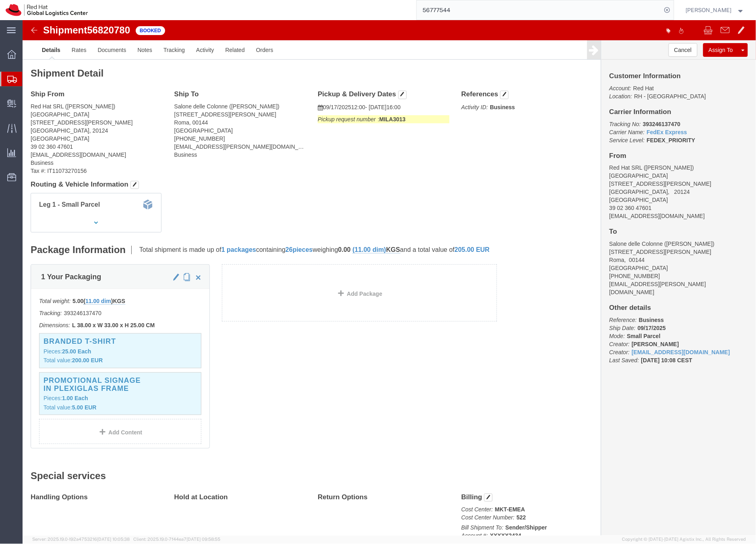 Image resolution: width=756 pixels, height=544 pixels. What do you see at coordinates (81, 539) in the screenshot?
I see `span: Server: 2025.19.0-192a4753216` at bounding box center [81, 539].